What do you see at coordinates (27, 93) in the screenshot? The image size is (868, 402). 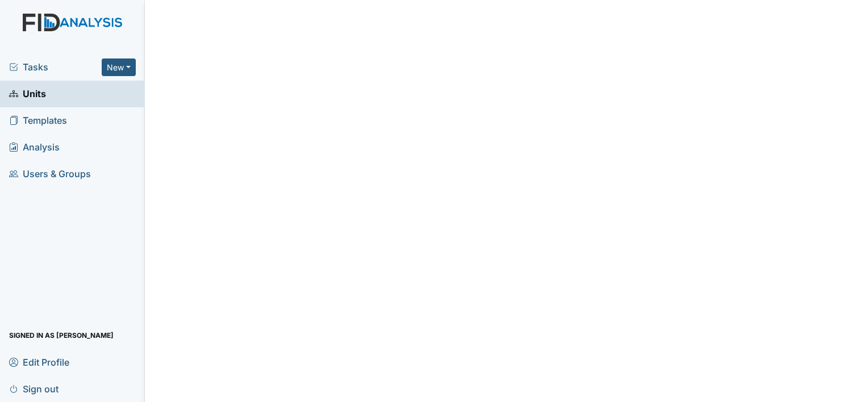 I see `span: Units` at bounding box center [27, 93].